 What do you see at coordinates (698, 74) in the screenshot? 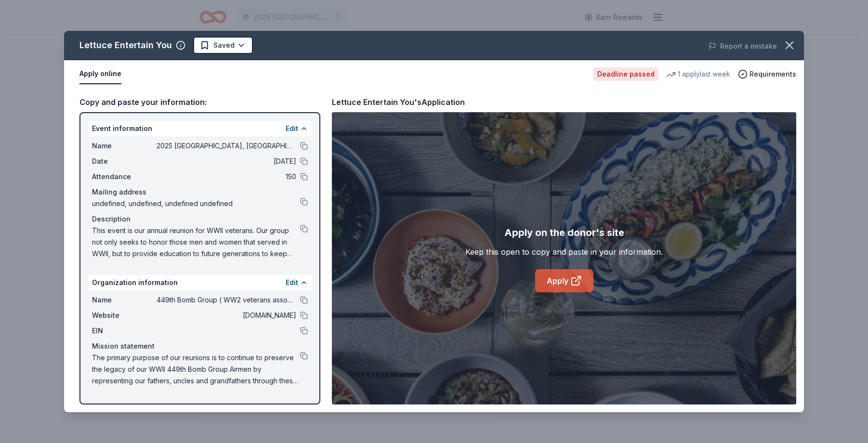
I see `div: 1 apply last week` at bounding box center [698, 74].